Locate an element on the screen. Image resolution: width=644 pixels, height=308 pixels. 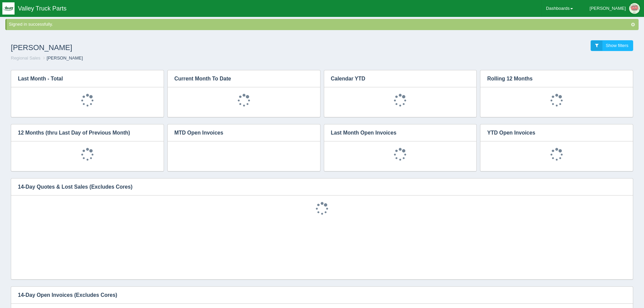
h3: YTD Open Invoices is located at coordinates (551, 133).